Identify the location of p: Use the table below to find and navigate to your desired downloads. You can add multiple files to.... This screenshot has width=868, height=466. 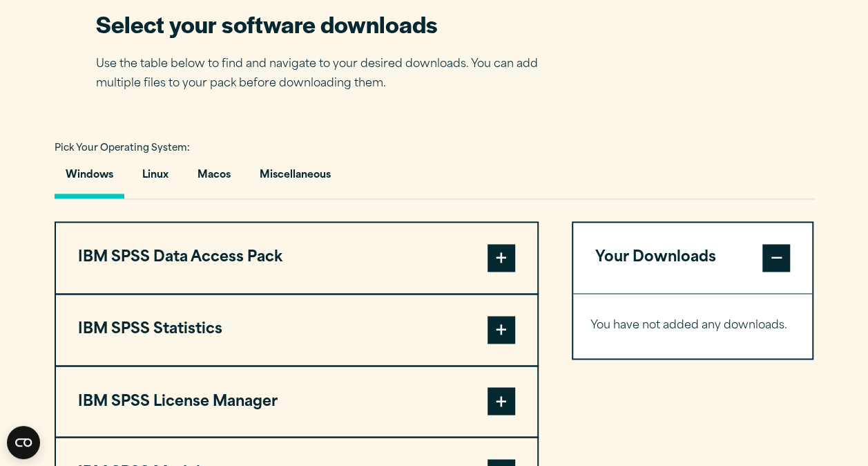
(328, 75).